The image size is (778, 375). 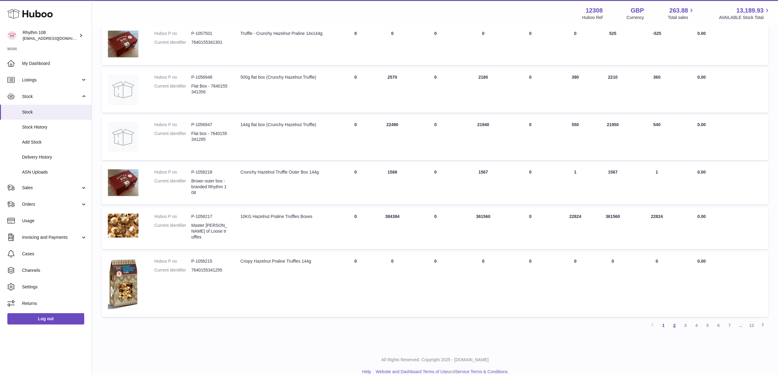 I want to click on span: Stock History, so click(x=55, y=127).